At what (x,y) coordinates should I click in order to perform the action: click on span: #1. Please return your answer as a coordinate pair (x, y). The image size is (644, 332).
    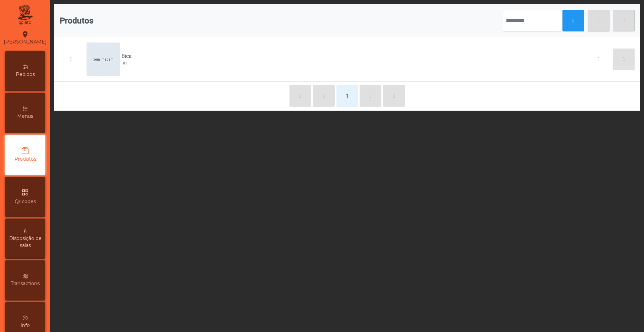
    Looking at the image, I should click on (125, 64).